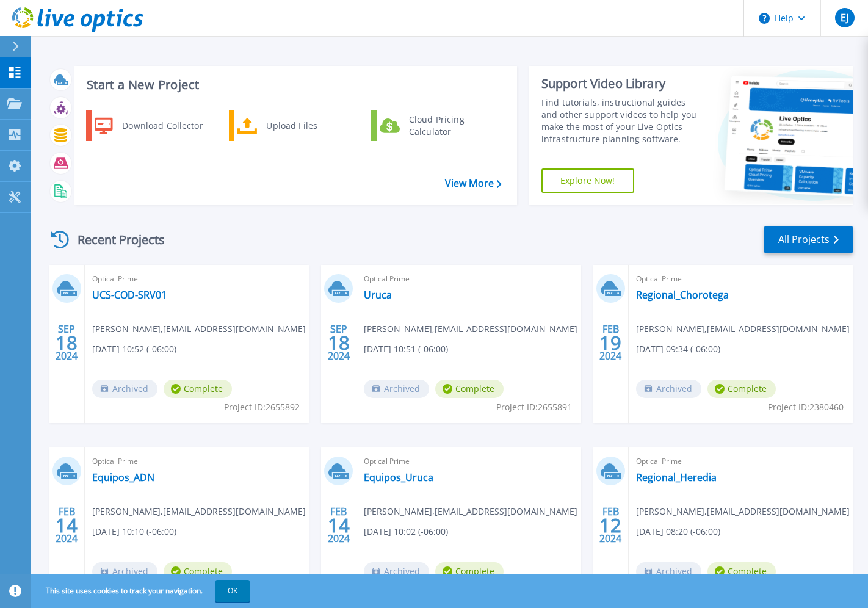 The height and width of the screenshot is (608, 868). Describe the element at coordinates (534, 407) in the screenshot. I see `span: Project ID: 2655891` at that location.